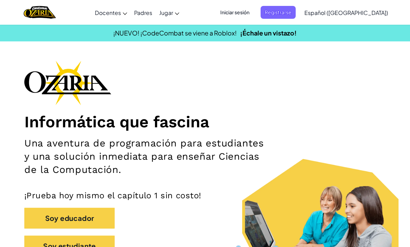  I want to click on span: Jugar, so click(166, 13).